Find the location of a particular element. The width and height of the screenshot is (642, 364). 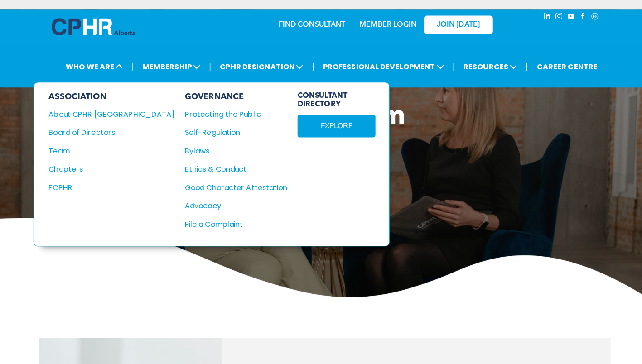

div: Advocacy is located at coordinates (228, 203).